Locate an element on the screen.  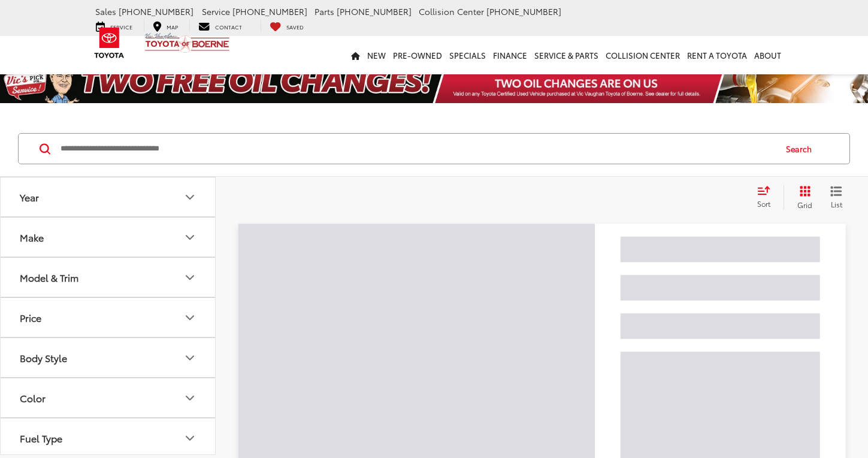
span: List is located at coordinates (836, 204).